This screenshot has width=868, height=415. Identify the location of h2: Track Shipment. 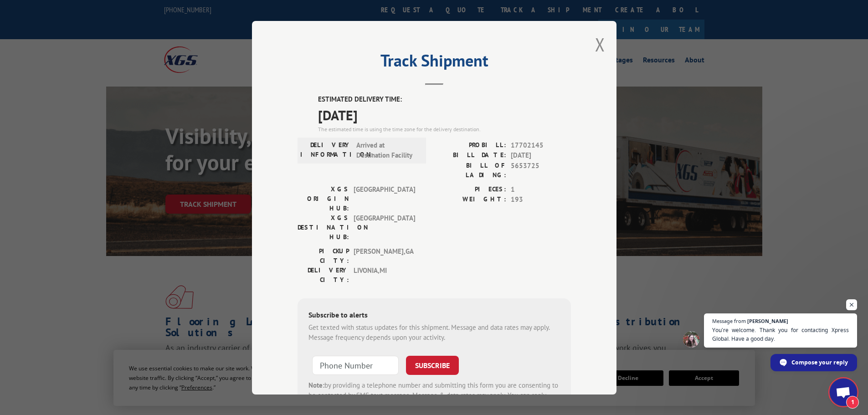
(434, 63).